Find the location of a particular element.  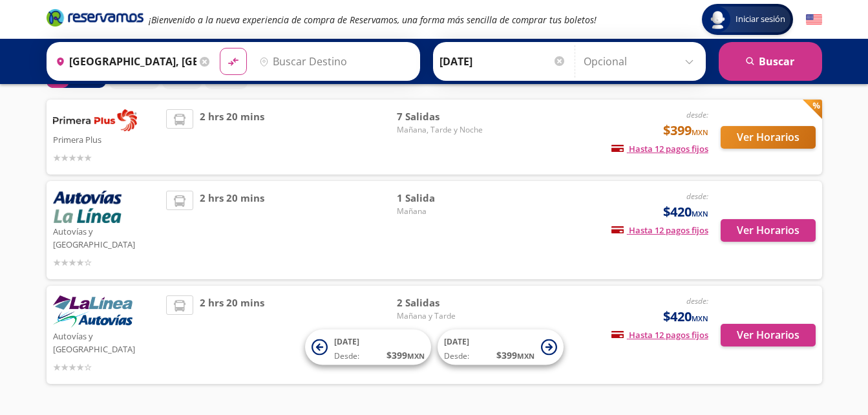

em: ¡Bienvenido a la nueva experiencia de compra de Reservamos, una forma más sencilla de comprar tus... is located at coordinates (372, 19).